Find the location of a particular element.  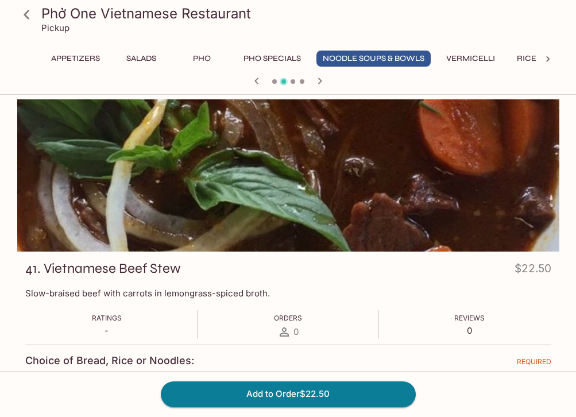

p: Slow-braised beef with carrots in lemongrass-spiced broth. is located at coordinates (288, 293).